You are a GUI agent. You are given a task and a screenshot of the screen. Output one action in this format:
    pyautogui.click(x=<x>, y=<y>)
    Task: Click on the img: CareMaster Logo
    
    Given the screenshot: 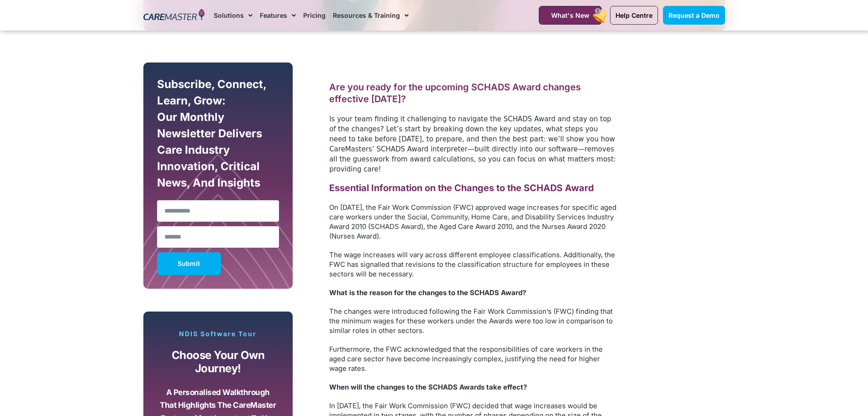 What is the action you would take?
    pyautogui.click(x=174, y=15)
    